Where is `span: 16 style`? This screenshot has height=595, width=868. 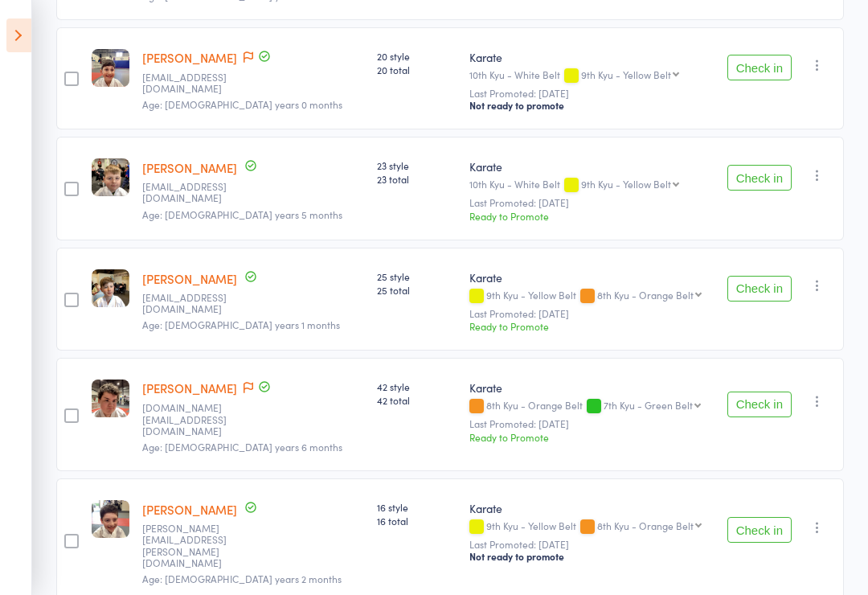 span: 16 style is located at coordinates (417, 506).